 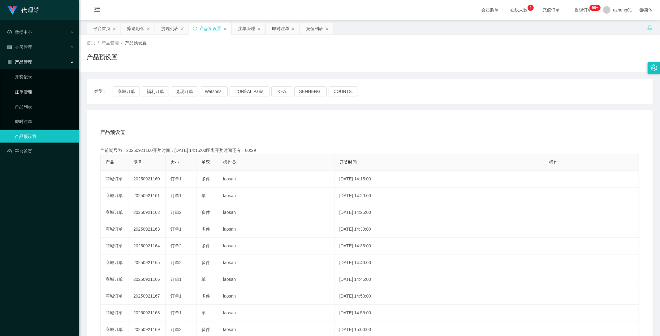 I want to click on button: L'ORÉAL Paris., so click(x=250, y=91).